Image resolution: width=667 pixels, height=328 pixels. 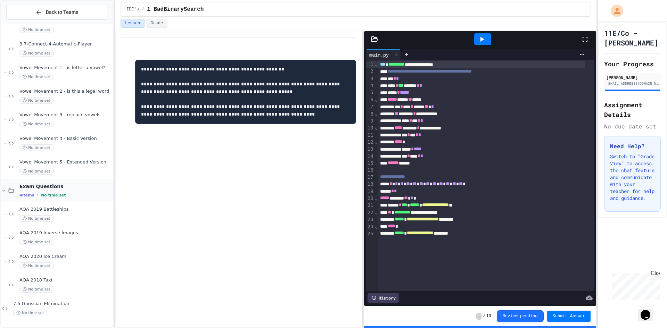 What do you see at coordinates (614, 11) in the screenshot?
I see `div: My Account` at bounding box center [614, 11].